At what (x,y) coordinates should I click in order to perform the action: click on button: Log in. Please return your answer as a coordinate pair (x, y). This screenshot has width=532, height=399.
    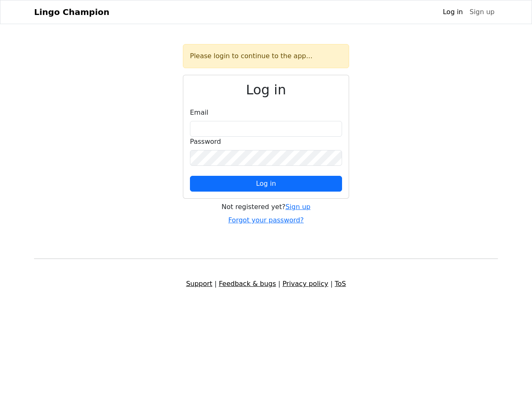
    Looking at the image, I should click on (266, 183).